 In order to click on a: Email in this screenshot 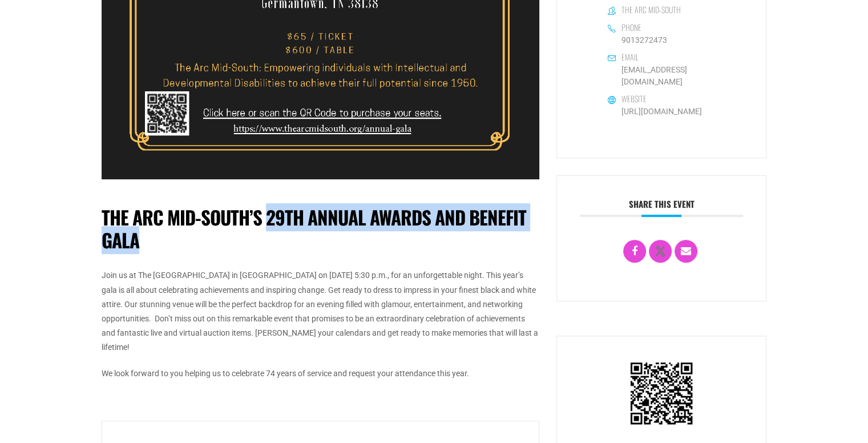, I will do `click(686, 251)`.